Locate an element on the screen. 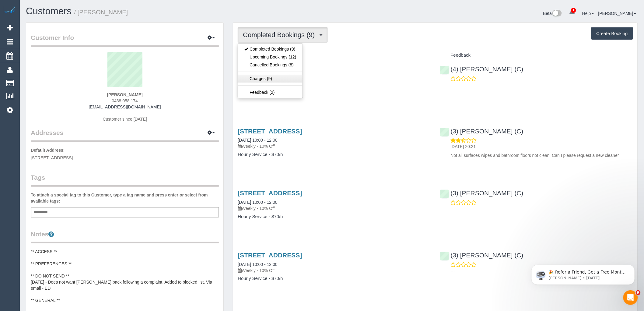 This screenshot has width=644, height=311. div: message notification from Ellie, 2d ago. 🎉 Refer a Friend, Get a Free Month! 🎉 Love Automaid? Sha... is located at coordinates (61, 23).